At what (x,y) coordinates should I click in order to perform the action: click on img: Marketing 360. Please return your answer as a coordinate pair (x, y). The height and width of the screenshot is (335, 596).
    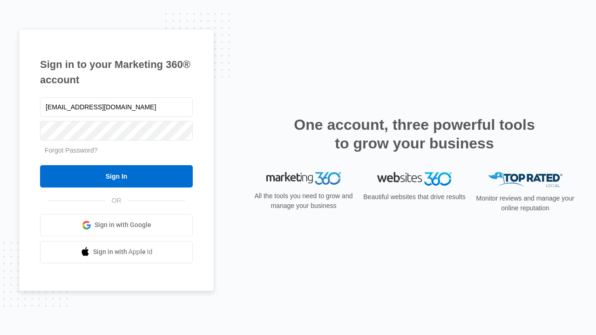
    Looking at the image, I should click on (304, 179).